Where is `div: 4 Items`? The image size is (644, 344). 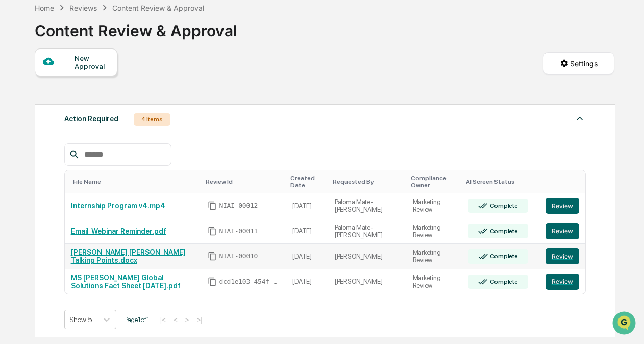 div: 4 Items is located at coordinates (152, 119).